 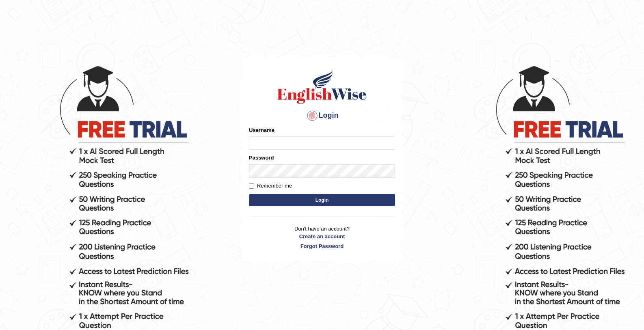 I want to click on a: Create an account, so click(x=322, y=236).